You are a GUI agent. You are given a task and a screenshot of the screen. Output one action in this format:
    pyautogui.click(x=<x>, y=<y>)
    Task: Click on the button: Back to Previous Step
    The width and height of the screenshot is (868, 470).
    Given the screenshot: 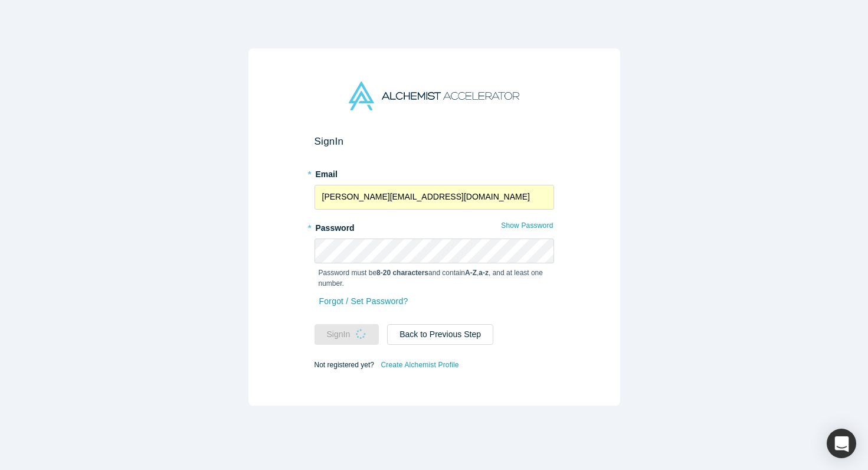 What is the action you would take?
    pyautogui.click(x=440, y=334)
    